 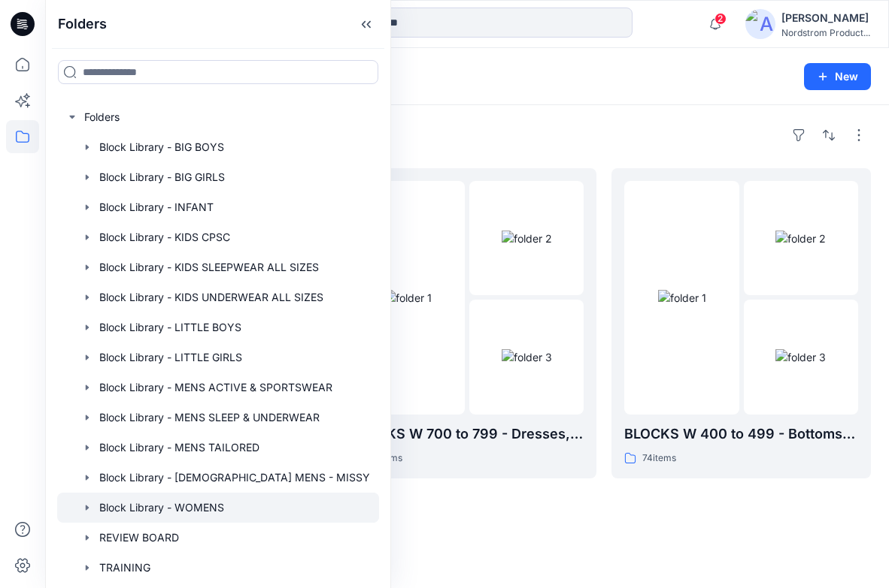 I want to click on div: Nordstrom Product..., so click(x=825, y=32).